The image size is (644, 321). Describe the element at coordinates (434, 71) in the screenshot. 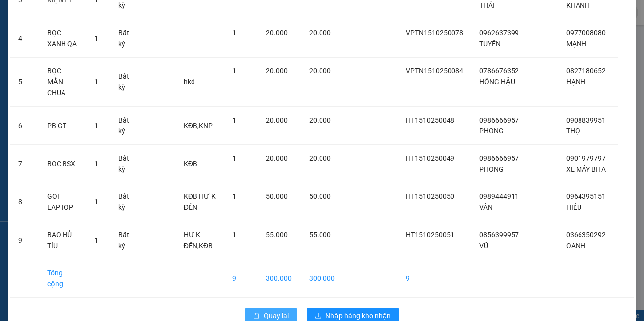

I see `span: VPTN1510250084` at that location.